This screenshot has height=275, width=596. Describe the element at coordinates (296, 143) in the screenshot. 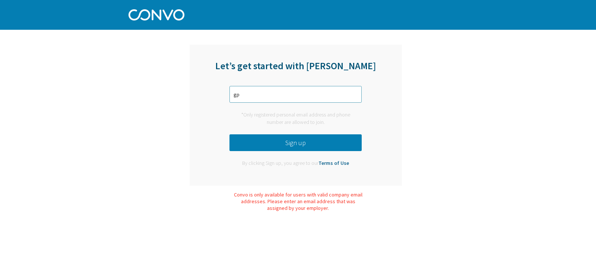

I see `button: Sign up` at that location.